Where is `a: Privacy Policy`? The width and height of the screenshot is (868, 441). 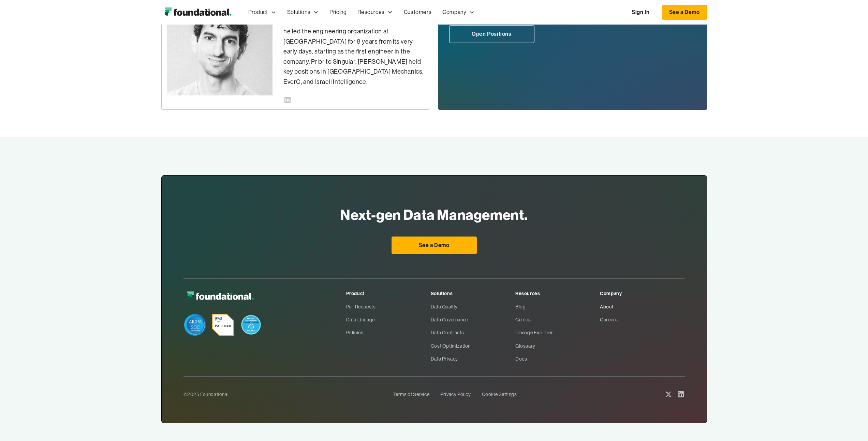
a: Privacy Policy is located at coordinates (455, 394).